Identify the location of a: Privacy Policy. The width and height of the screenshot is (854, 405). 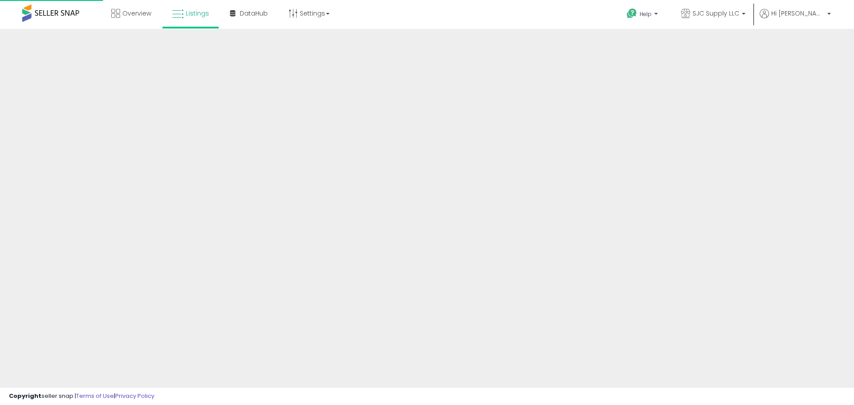
(135, 396).